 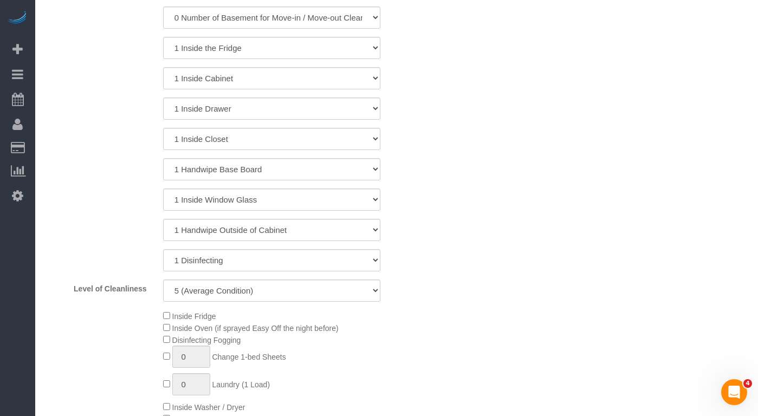 What do you see at coordinates (17, 18) in the screenshot?
I see `img: Automaid Logo` at bounding box center [17, 18].